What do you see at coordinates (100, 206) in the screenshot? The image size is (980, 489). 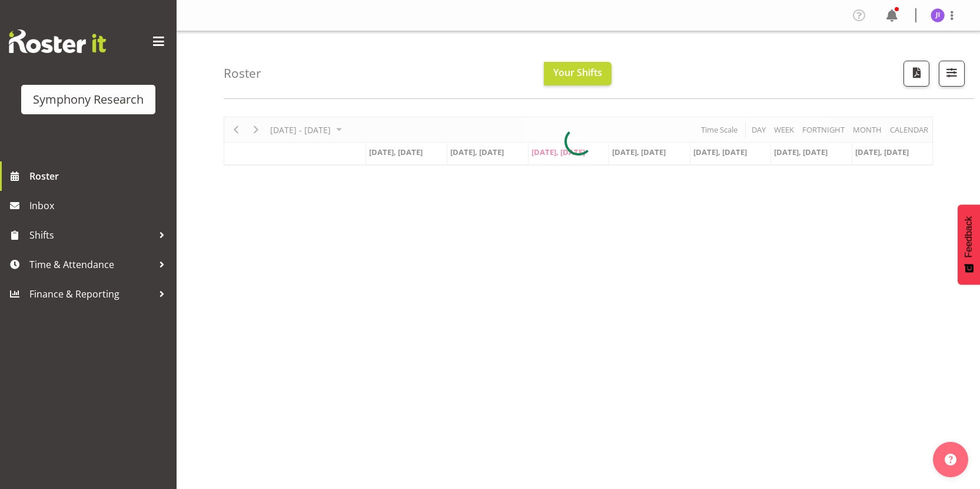 I see `span: Inbox` at bounding box center [100, 206].